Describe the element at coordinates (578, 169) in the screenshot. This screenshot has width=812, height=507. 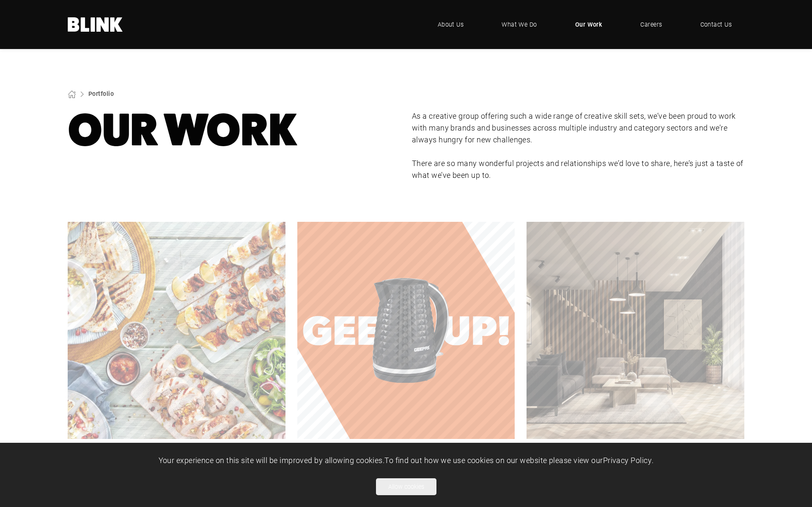
I see `p: There are so many wonderful projects and relationships we’d love to share, here’s just a taste of...` at that location.